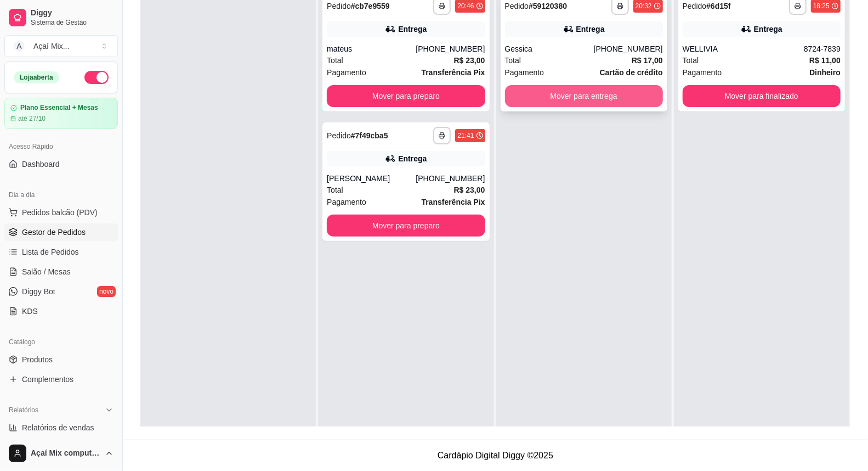 This screenshot has height=471, width=868. What do you see at coordinates (61, 113) in the screenshot?
I see `a: Plano Essencial + Mesasaté 27/10` at bounding box center [61, 113].